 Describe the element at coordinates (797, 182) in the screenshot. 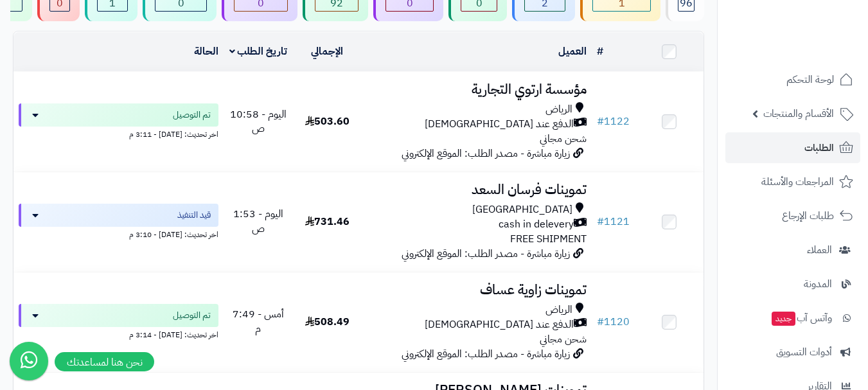

I see `span: المراجعات والأسئلة` at that location.